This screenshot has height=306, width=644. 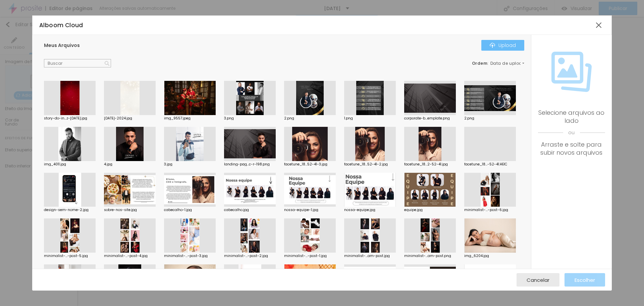 What do you see at coordinates (77, 63) in the screenshot?
I see `input: Buscar` at bounding box center [77, 63].